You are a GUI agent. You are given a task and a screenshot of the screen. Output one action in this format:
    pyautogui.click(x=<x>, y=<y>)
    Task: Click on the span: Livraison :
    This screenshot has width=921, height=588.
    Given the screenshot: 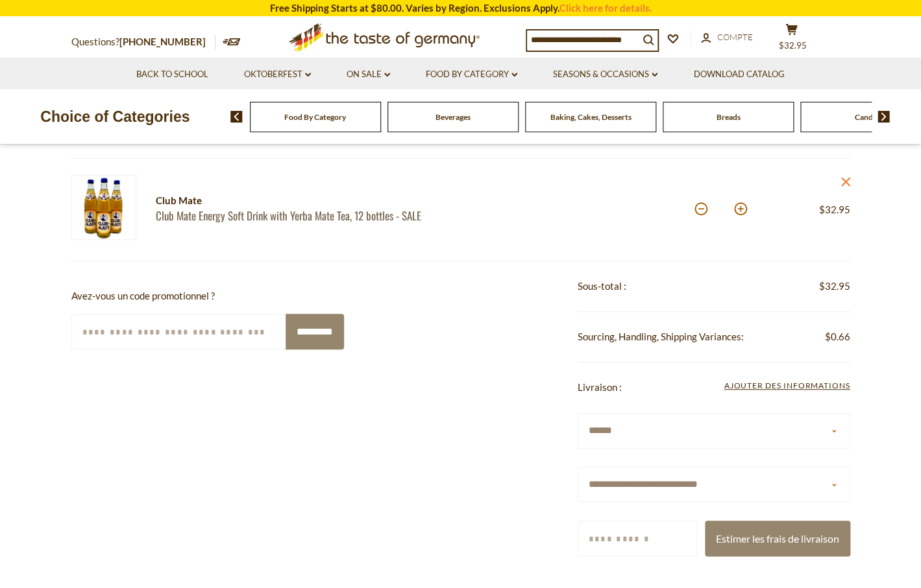 What is the action you would take?
    pyautogui.click(x=600, y=387)
    